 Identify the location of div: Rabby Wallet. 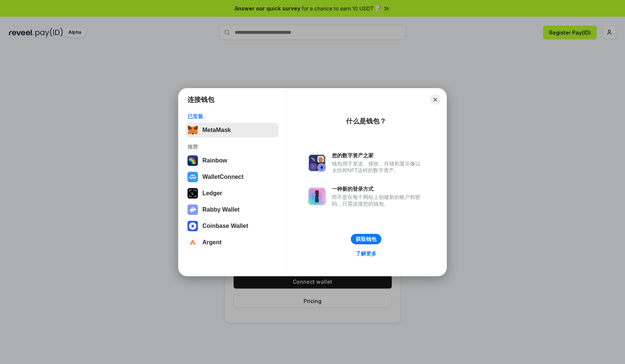
(221, 209).